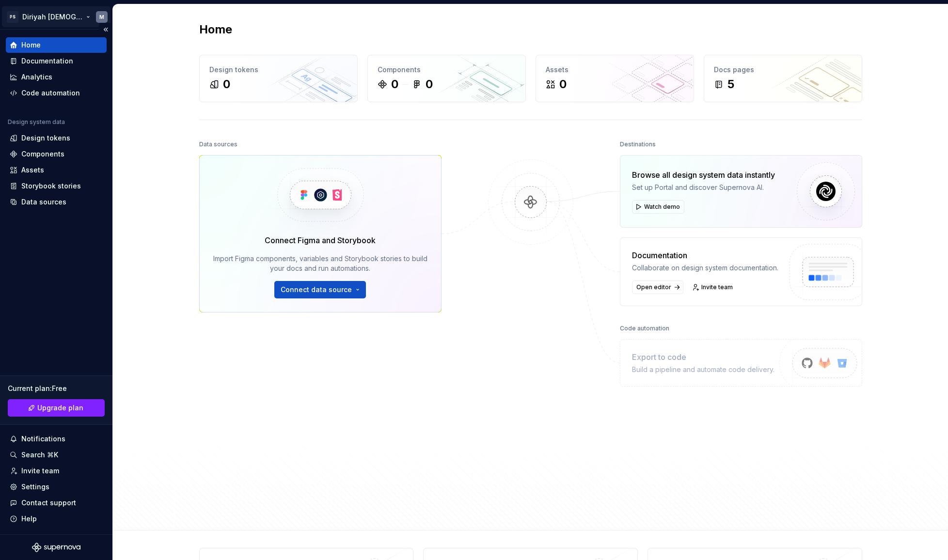 The width and height of the screenshot is (948, 560). Describe the element at coordinates (316, 290) in the screenshot. I see `span: Connect data source` at that location.